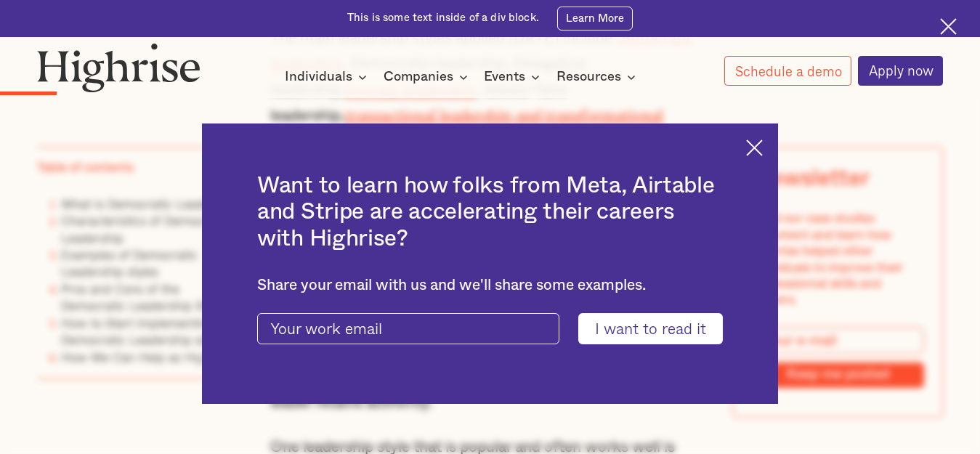 This screenshot has width=980, height=454. Describe the element at coordinates (408, 328) in the screenshot. I see `input: Your work email` at that location.